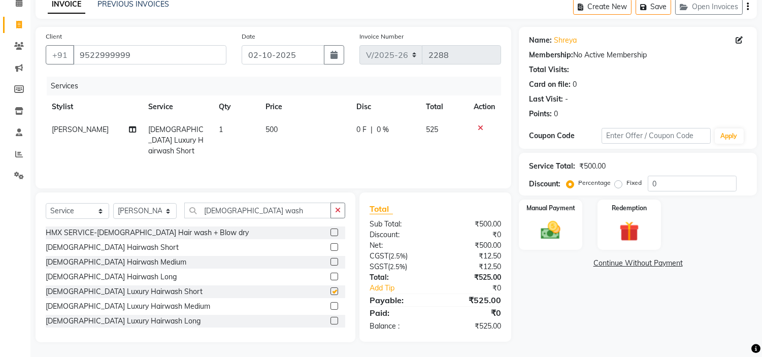 Image resolution: width=762 pixels, height=357 pixels. Describe the element at coordinates (444, 107) in the screenshot. I see `th: Total` at that location.